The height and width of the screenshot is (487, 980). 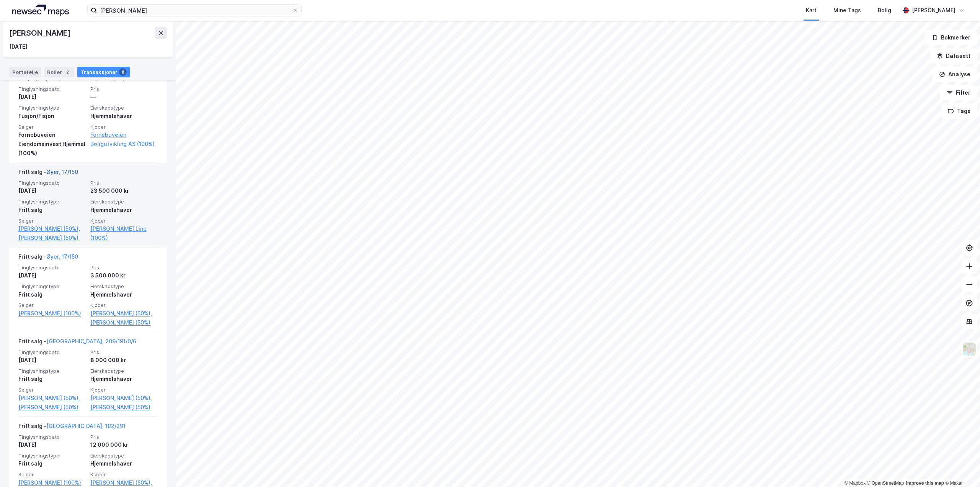 What do you see at coordinates (124, 191) in the screenshot?
I see `div: 23 500 000 kr` at bounding box center [124, 191].